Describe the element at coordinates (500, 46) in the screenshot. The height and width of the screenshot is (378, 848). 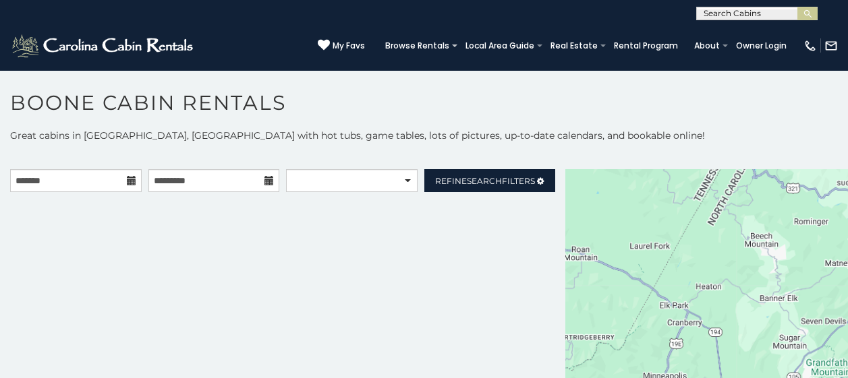
I see `a: Local Area Guide` at that location.